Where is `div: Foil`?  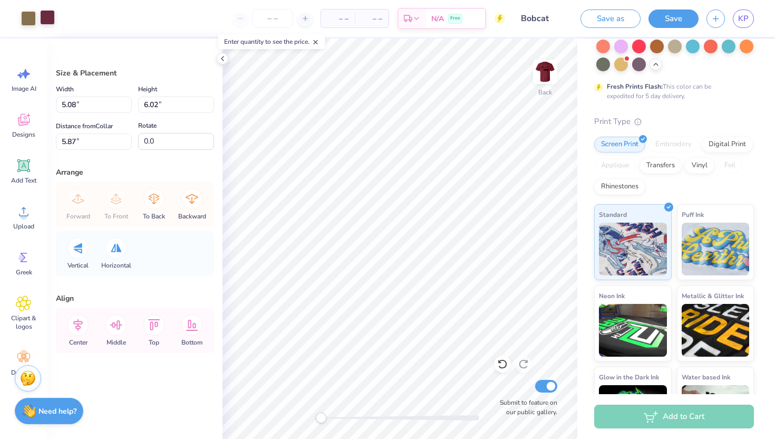 div: Foil is located at coordinates (730, 166).